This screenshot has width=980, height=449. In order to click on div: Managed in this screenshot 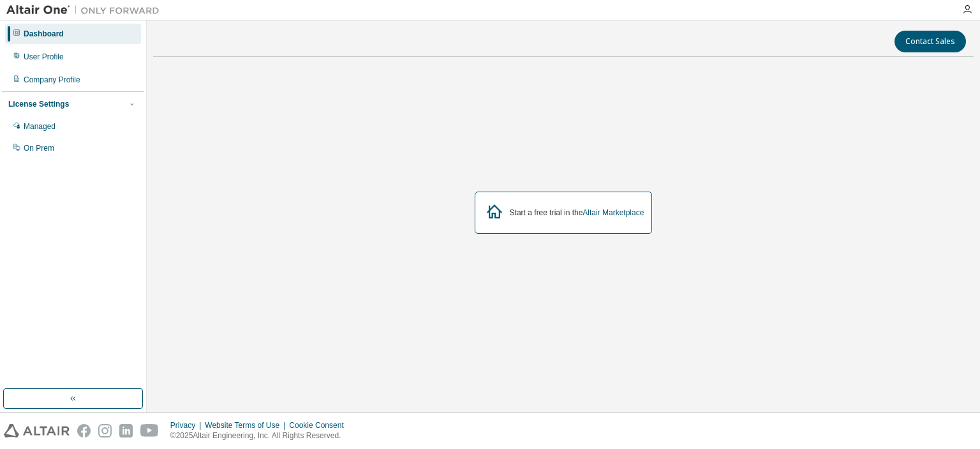, I will do `click(39, 127)`.